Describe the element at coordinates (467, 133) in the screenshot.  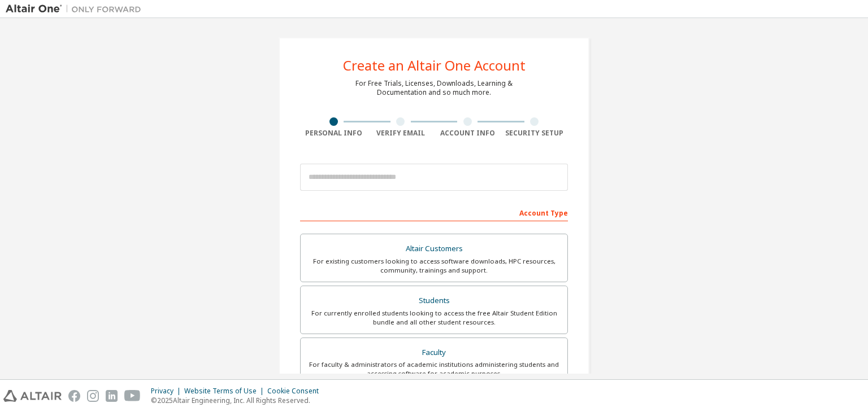
I see `div: Account Info` at that location.